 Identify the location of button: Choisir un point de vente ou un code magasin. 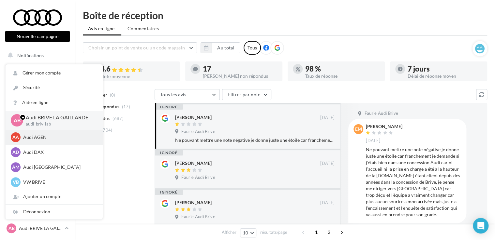
(140, 48).